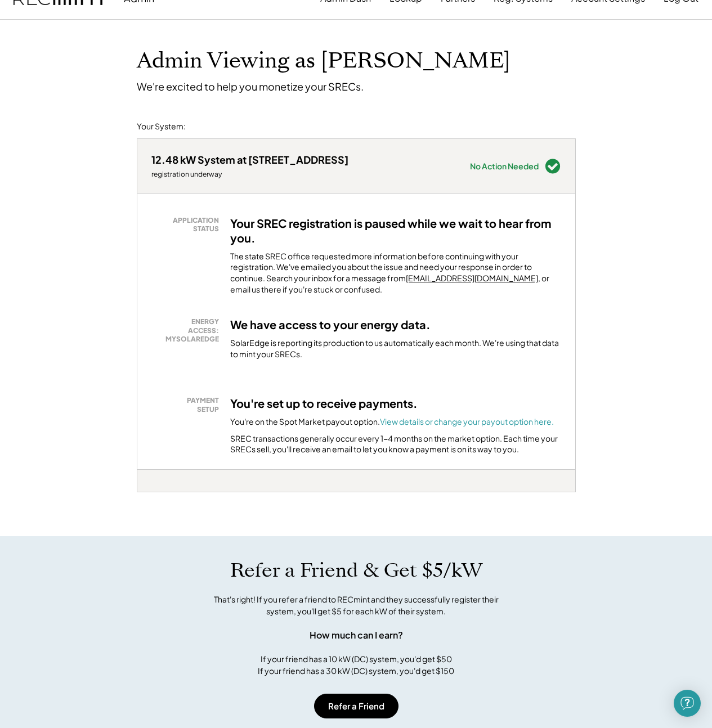 The image size is (712, 728). What do you see at coordinates (392, 422) in the screenshot?
I see `div: You're on the Spot Market payout option.` at bounding box center [392, 422].